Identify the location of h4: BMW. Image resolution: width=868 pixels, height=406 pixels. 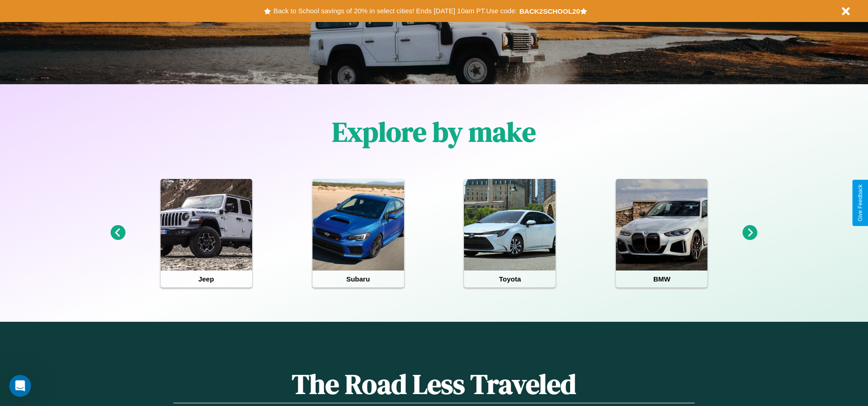
(662, 279).